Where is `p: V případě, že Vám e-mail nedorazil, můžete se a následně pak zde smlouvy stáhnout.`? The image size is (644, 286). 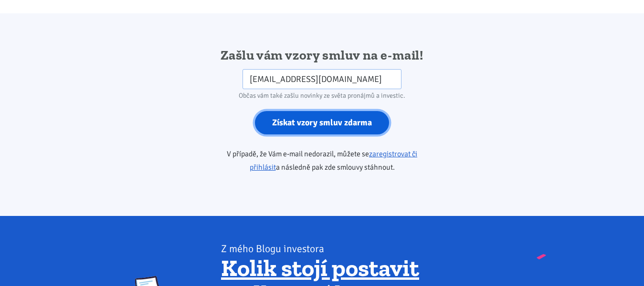
p: V případě, že Vám e-mail nedorazil, můžete se a následně pak zde smlouvy stáhnout. is located at coordinates (322, 161).